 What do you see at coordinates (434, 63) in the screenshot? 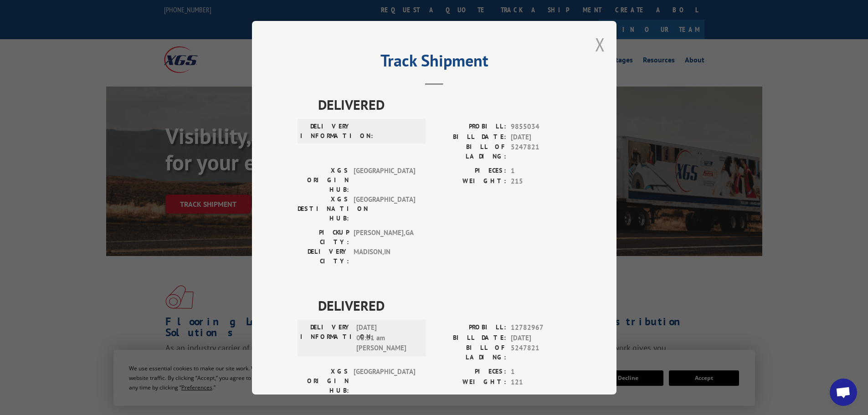
I see `h2: Track Shipment` at bounding box center [434, 63].